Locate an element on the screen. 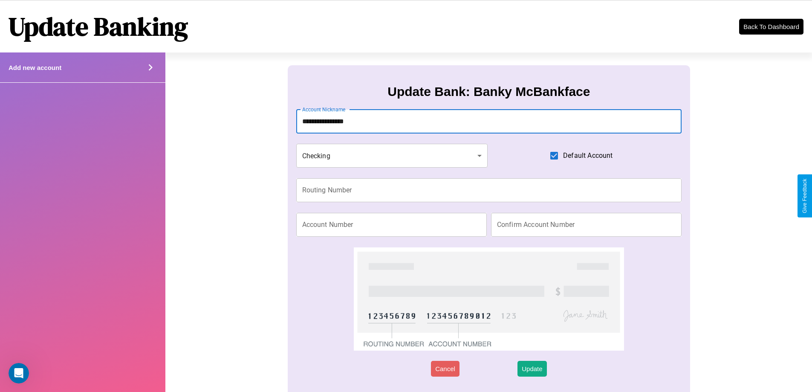 This screenshot has height=392, width=812. button: Cancel is located at coordinates (445, 368).